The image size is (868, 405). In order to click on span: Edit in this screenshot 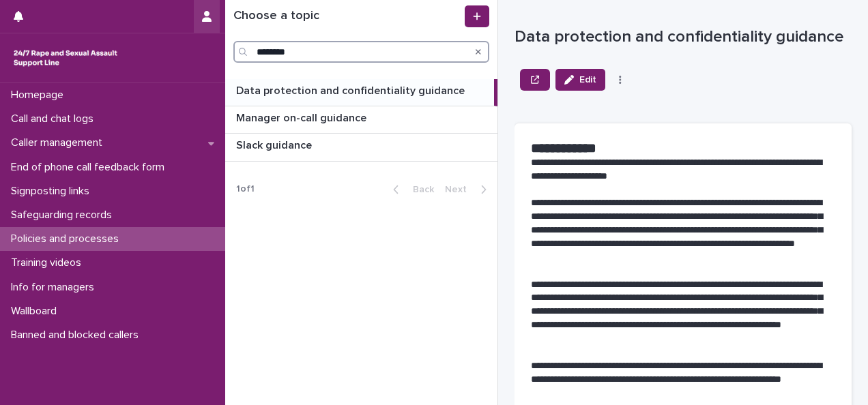, I will do `click(588, 80)`.